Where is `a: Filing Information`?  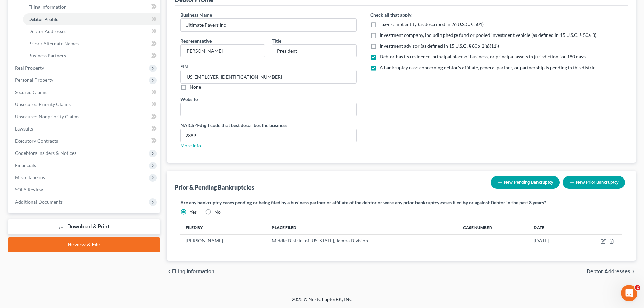
a: Filing Information is located at coordinates (91, 7).